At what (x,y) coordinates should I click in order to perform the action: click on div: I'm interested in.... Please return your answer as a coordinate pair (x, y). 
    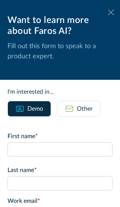
    Looking at the image, I should click on (60, 92).